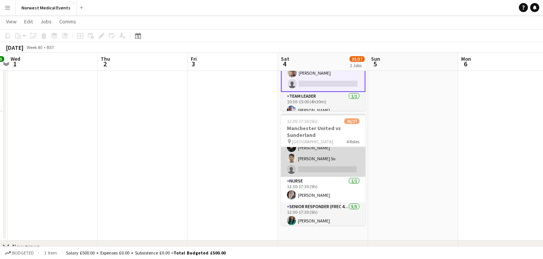  Describe the element at coordinates (46, 21) in the screenshot. I see `a: Jobs` at that location.